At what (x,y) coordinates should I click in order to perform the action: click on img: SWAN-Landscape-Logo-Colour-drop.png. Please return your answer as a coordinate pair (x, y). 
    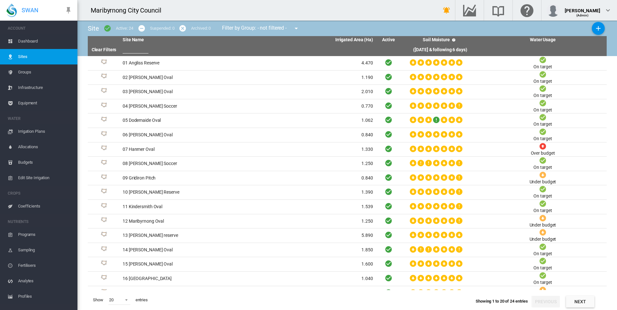
    Looking at the image, I should click on (12, 10).